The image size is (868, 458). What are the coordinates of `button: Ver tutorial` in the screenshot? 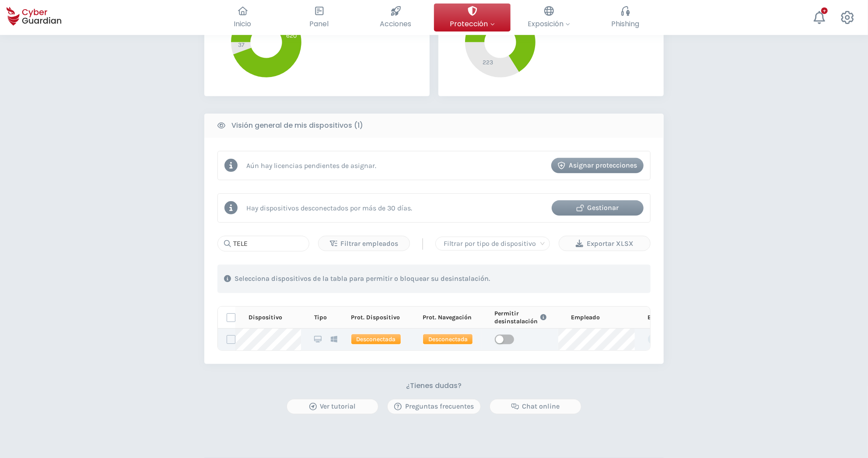 It's located at (332, 406).